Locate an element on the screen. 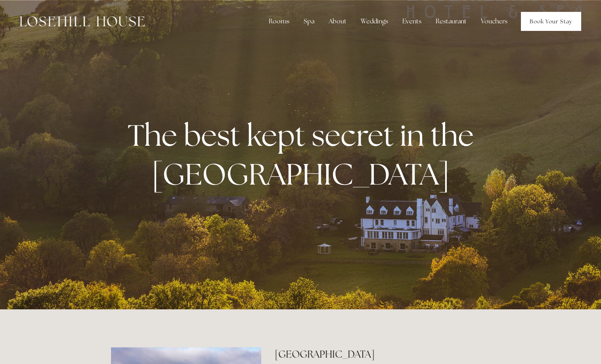 Image resolution: width=601 pixels, height=364 pixels. div: Weddings is located at coordinates (374, 21).